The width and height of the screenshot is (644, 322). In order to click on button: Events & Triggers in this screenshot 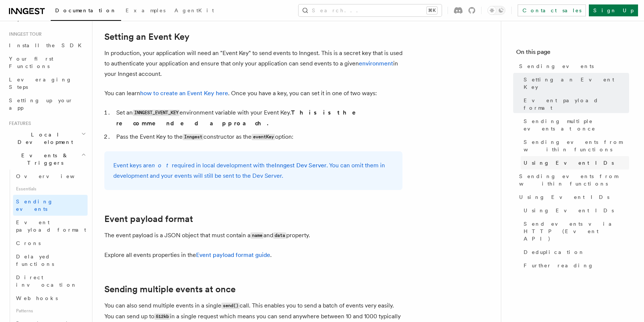, I will do `click(46, 159)`.